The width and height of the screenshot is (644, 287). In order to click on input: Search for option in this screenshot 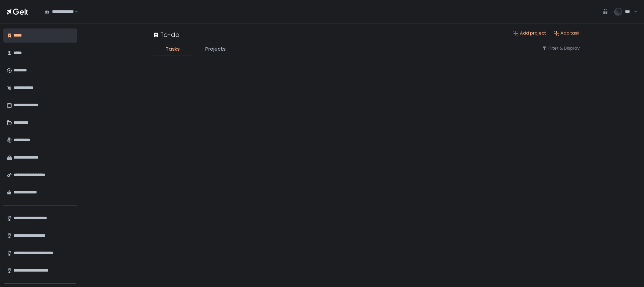, I will do `click(74, 11)`.